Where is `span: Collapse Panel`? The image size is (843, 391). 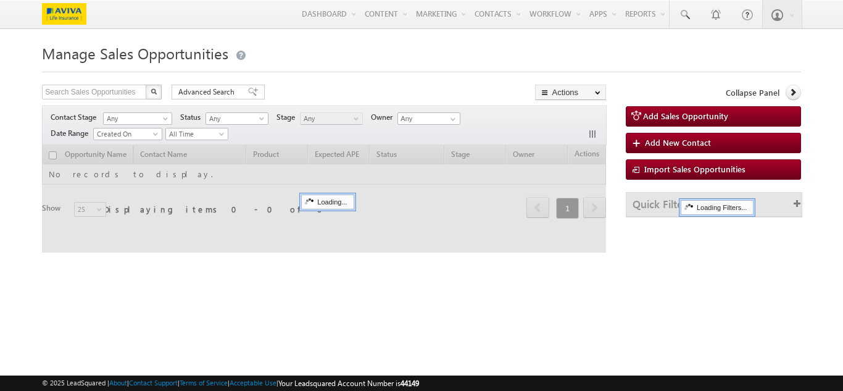 span: Collapse Panel is located at coordinates (752, 93).